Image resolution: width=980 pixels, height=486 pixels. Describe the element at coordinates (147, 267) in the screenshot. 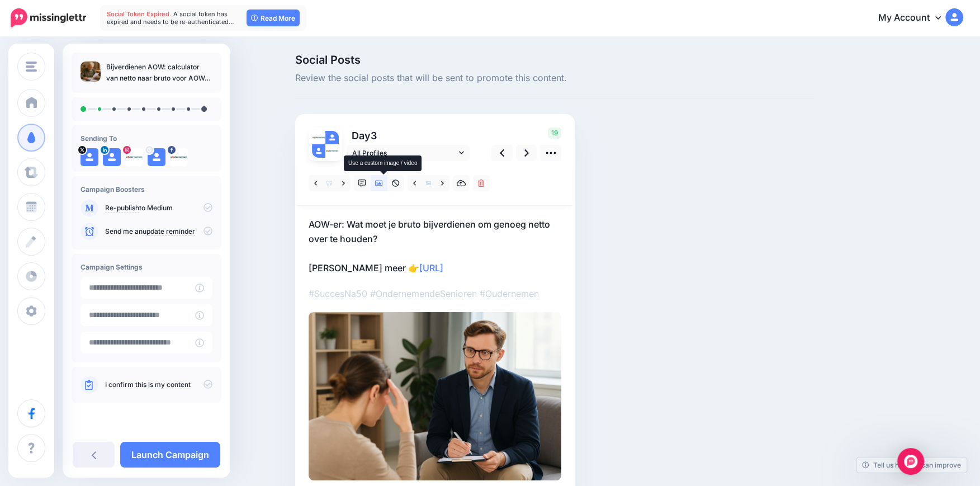

I see `h4: Campaign Settings` at that location.